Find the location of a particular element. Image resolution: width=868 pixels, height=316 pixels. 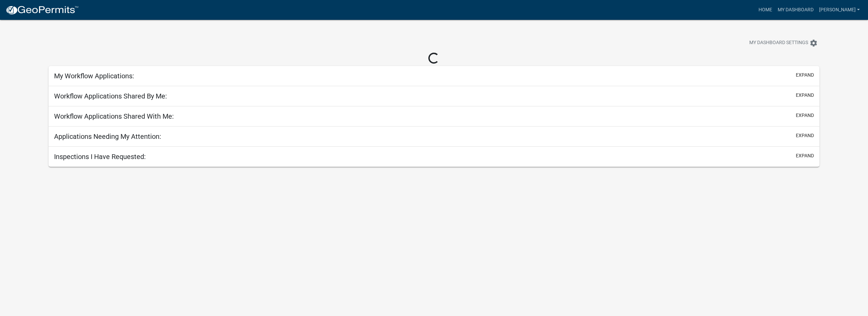

h5: Workflow Applications Shared By Me: is located at coordinates (110, 96).